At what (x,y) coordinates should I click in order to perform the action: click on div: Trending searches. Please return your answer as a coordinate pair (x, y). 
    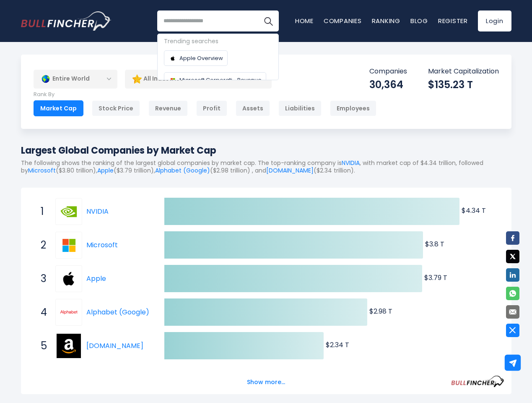
    Looking at the image, I should click on (218, 41).